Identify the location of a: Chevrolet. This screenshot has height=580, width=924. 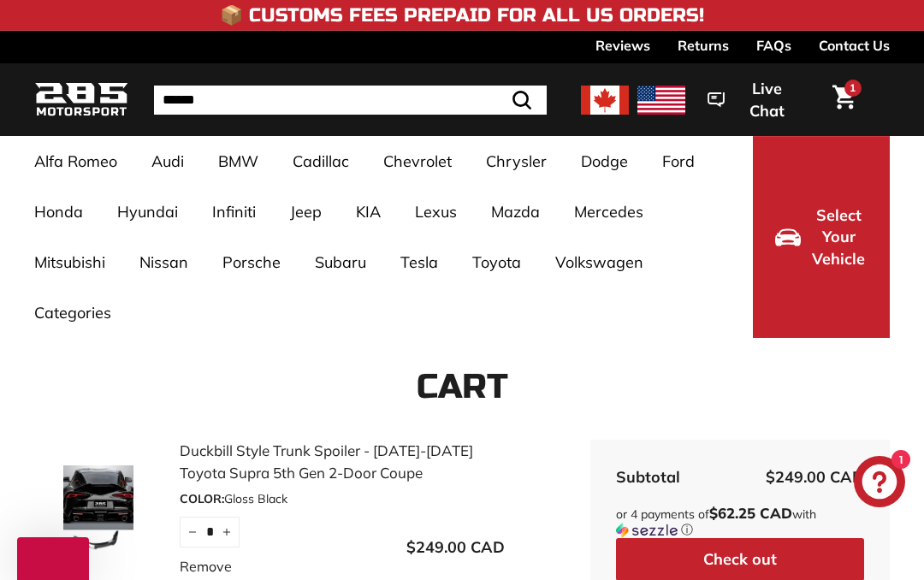
(417, 161).